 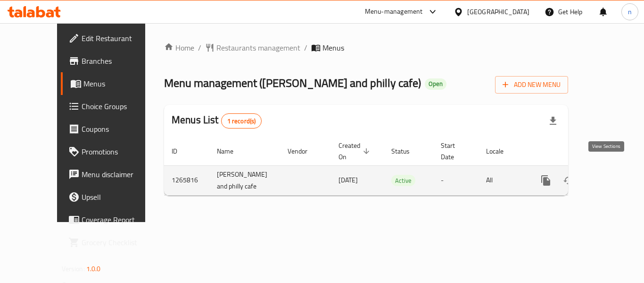 I want to click on span: Add New Menu, so click(x=531, y=84).